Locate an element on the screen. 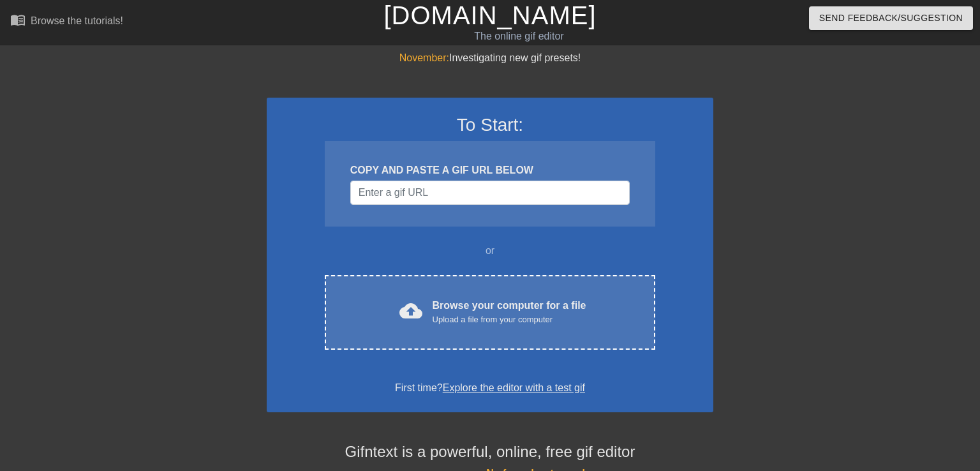 The image size is (980, 471). h4: Gifntext is a powerful, online, free gif editor is located at coordinates (490, 452).